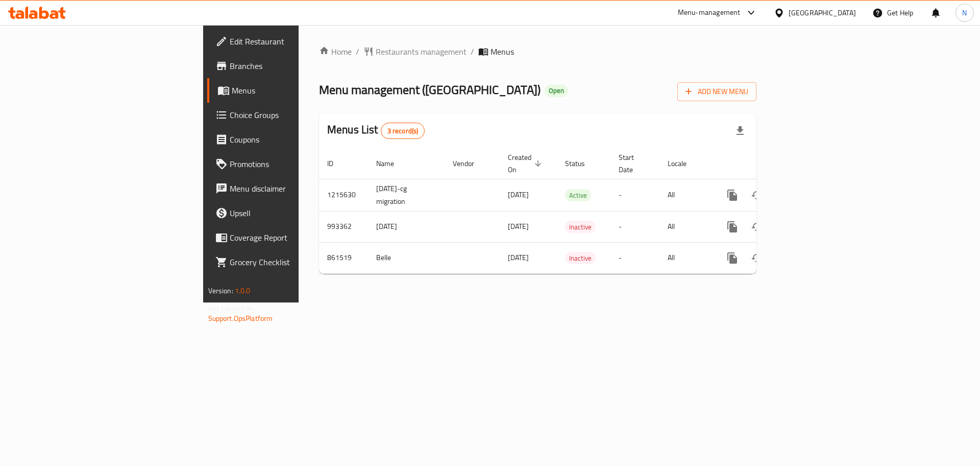 This screenshot has height=466, width=980. Describe the element at coordinates (391, 163) in the screenshot. I see `span: Name` at that location.